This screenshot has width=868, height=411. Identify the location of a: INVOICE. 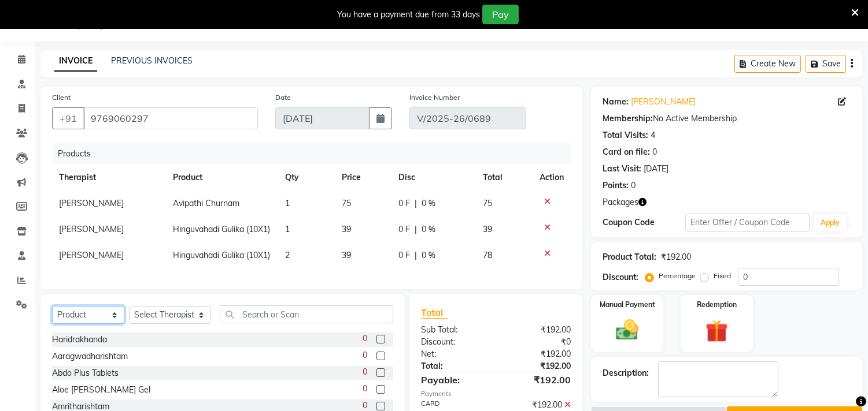
(76, 61).